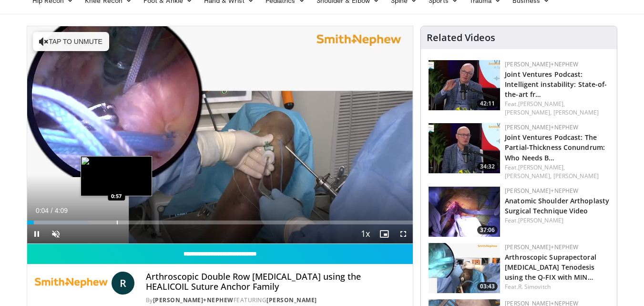 The image size is (644, 306). Describe the element at coordinates (71, 41) in the screenshot. I see `button: Tap to unmute` at that location.